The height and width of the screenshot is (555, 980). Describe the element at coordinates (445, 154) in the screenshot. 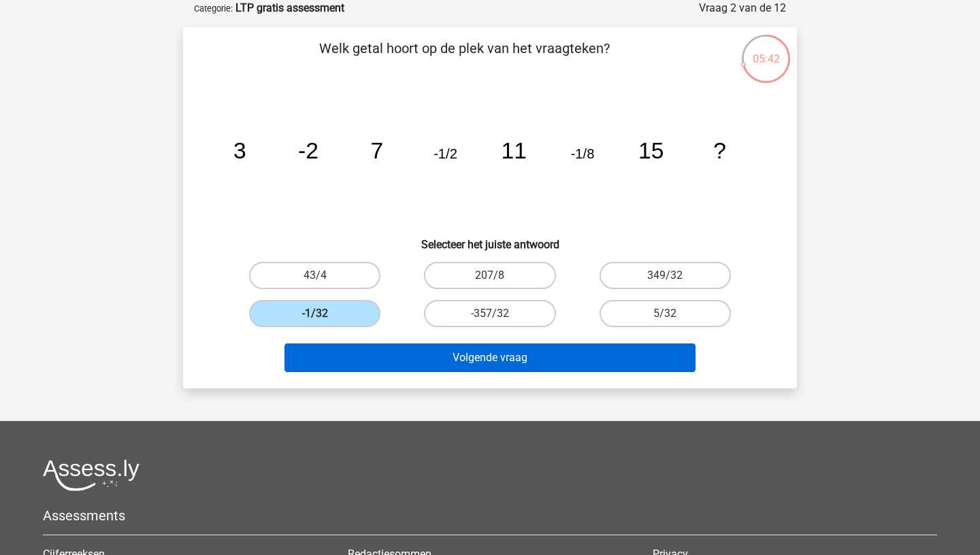

I see `tspan: -1/2` at that location.